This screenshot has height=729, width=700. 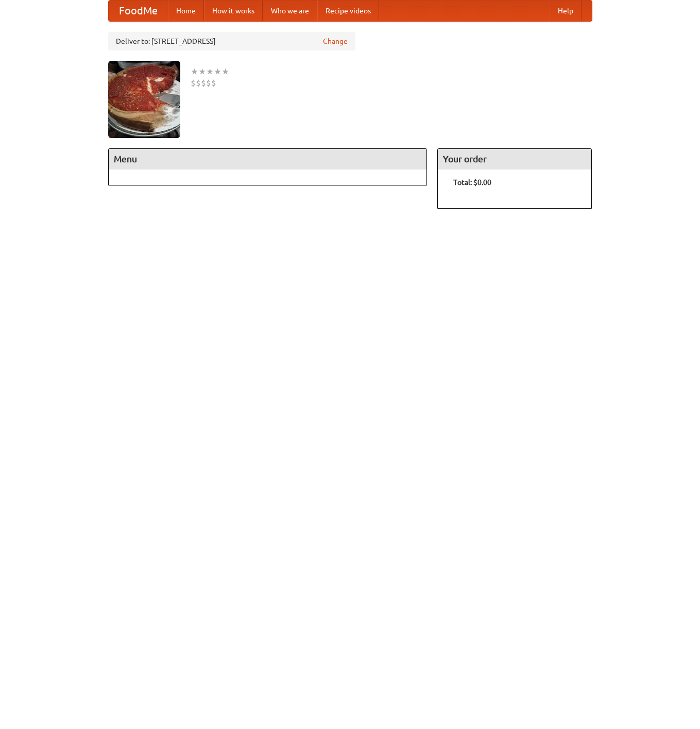 I want to click on h4: Your order, so click(x=515, y=159).